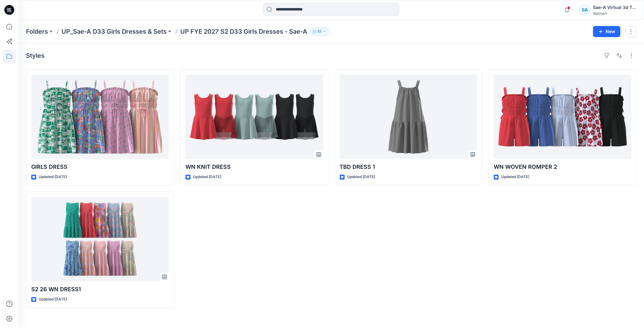 This screenshot has height=328, width=644. Describe the element at coordinates (408, 167) in the screenshot. I see `p: TBD DRESS 1` at that location.